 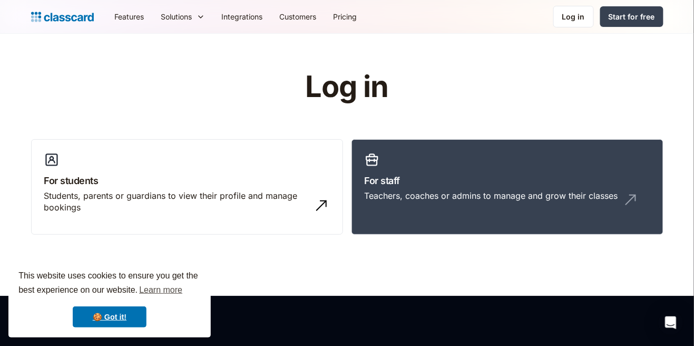 What do you see at coordinates (508, 187) in the screenshot?
I see `a: For staffTeachers, coaches or admins to manage and grow their classes` at bounding box center [508, 187].